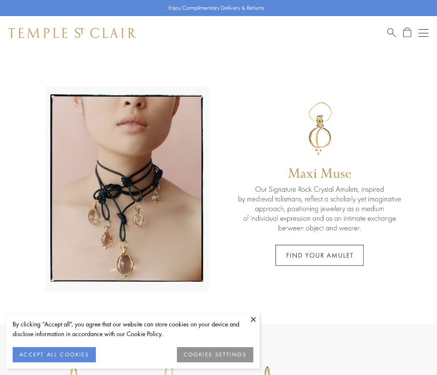  What do you see at coordinates (391, 33) in the screenshot?
I see `a: Search` at bounding box center [391, 33].